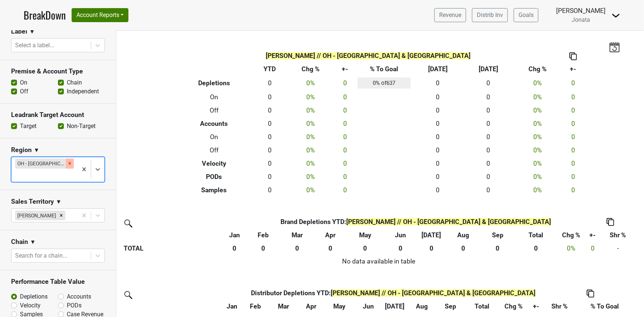  What do you see at coordinates (463, 235) in the screenshot?
I see `th: Aug: activate to sort column ascending` at bounding box center [463, 235].